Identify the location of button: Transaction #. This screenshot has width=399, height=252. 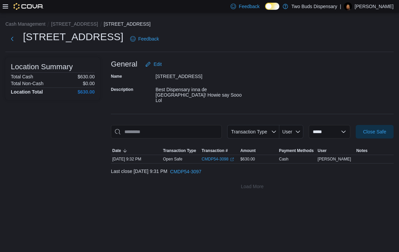
(219, 151).